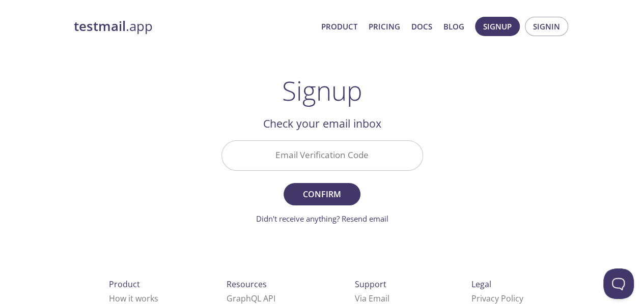  What do you see at coordinates (546, 26) in the screenshot?
I see `span: Signin` at bounding box center [546, 26].